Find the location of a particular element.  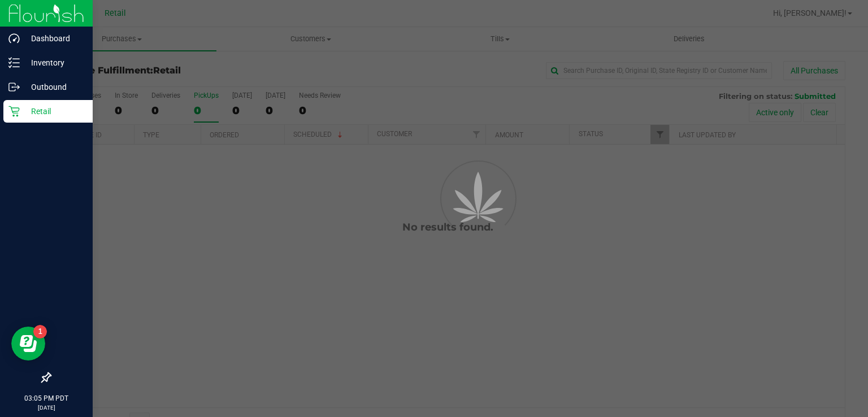

p: Outbound is located at coordinates (54, 87).